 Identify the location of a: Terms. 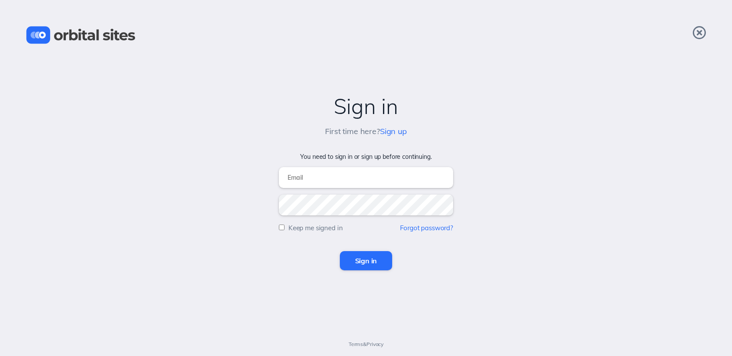
(355, 344).